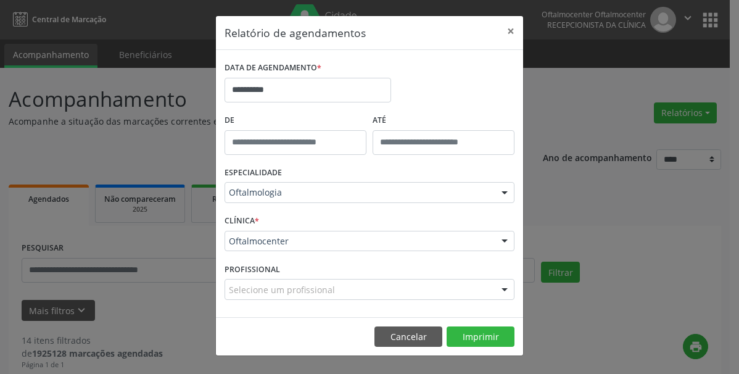 This screenshot has width=739, height=374. What do you see at coordinates (408, 337) in the screenshot?
I see `button: Cancelar` at bounding box center [408, 337].